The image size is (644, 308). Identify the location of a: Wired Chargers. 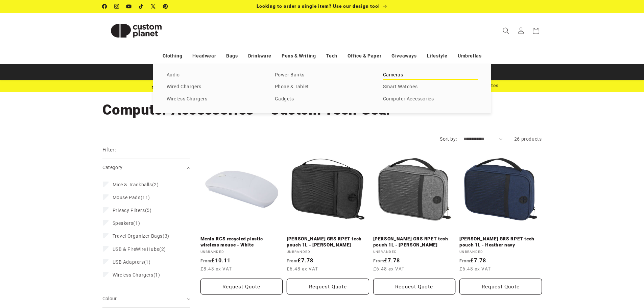
(214, 87).